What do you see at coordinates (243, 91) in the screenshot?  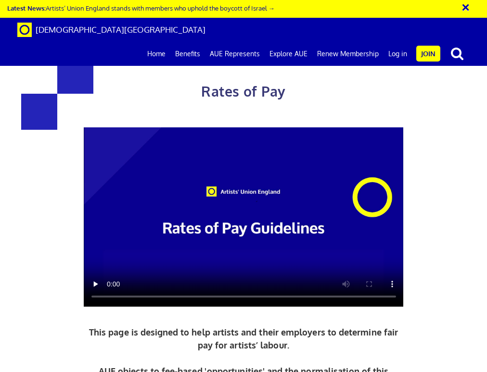 I see `span: Rates of Pay` at bounding box center [243, 91].